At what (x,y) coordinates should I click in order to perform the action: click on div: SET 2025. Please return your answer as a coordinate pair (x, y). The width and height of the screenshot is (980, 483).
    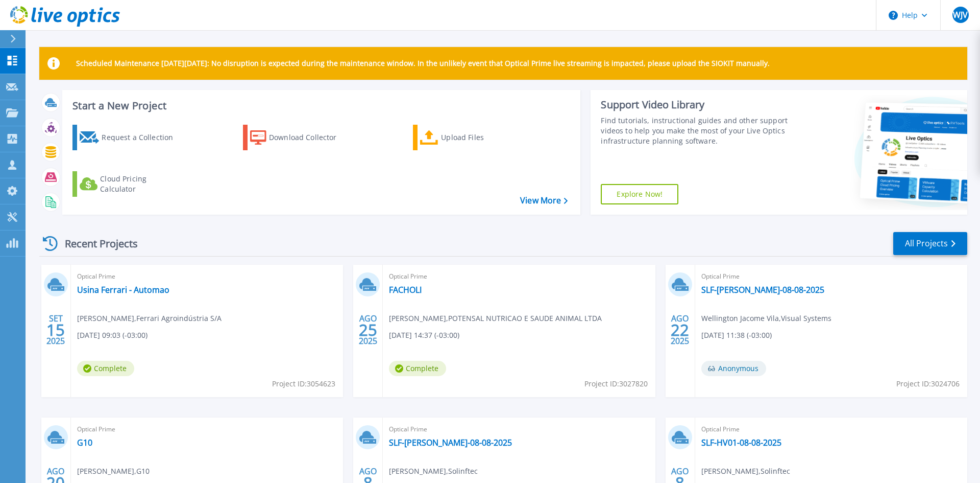
    Looking at the image, I should click on (56, 329).